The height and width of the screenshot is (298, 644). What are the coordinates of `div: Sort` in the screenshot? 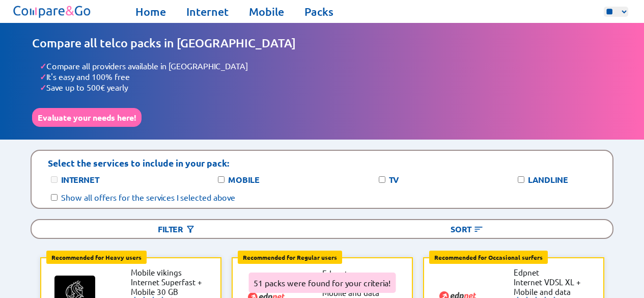 It's located at (467, 229).